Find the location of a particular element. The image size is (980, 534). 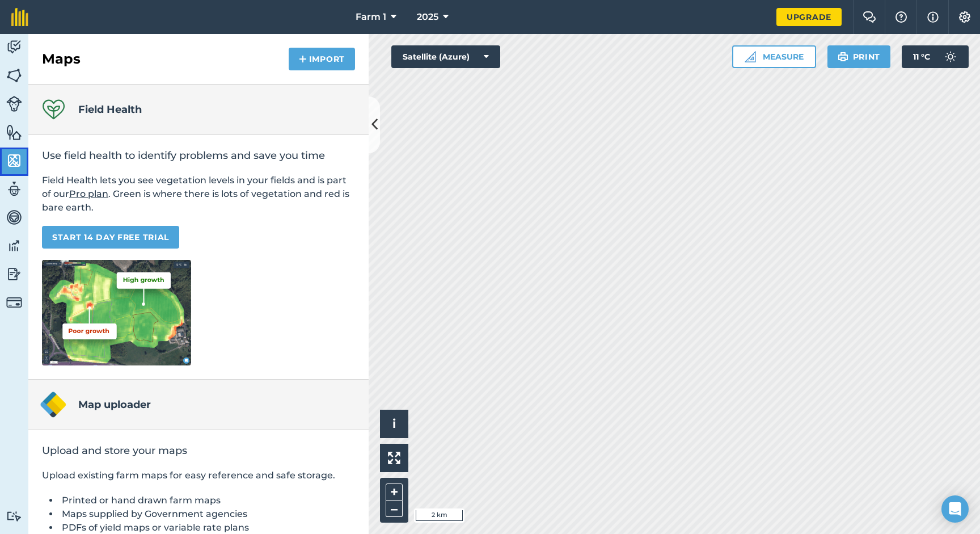

div: Open Intercom Messenger is located at coordinates (955, 509).